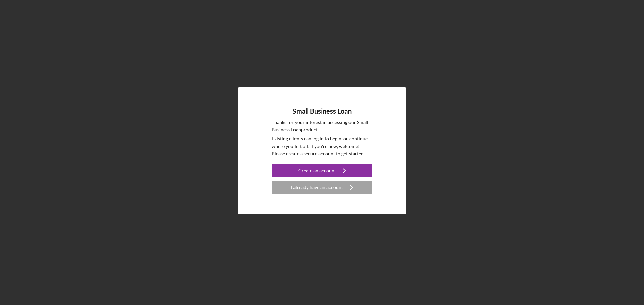 This screenshot has height=305, width=644. Describe the element at coordinates (322, 111) in the screenshot. I see `h4: Small Business Loan` at that location.